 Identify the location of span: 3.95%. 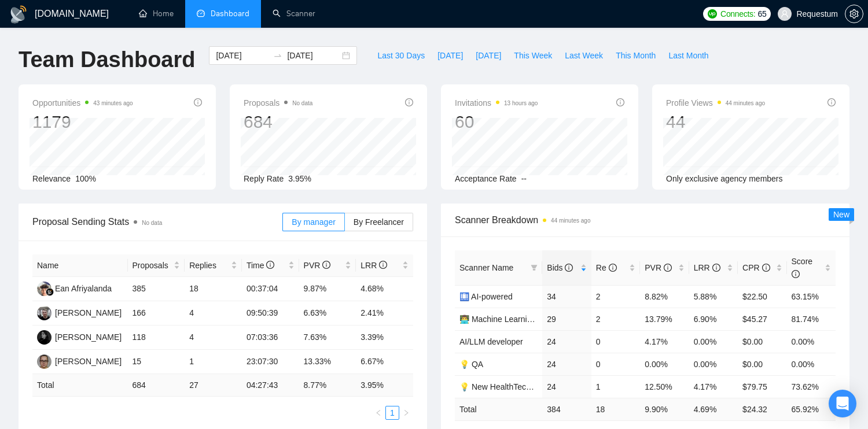
(300, 179).